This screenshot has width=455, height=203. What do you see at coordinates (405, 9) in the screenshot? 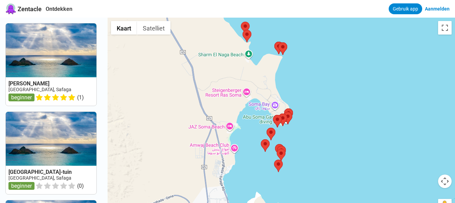
I see `a: Gebruik app` at bounding box center [405, 9].